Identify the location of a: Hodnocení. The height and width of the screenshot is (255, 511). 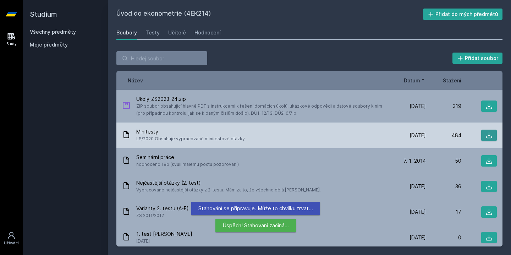
(207, 33).